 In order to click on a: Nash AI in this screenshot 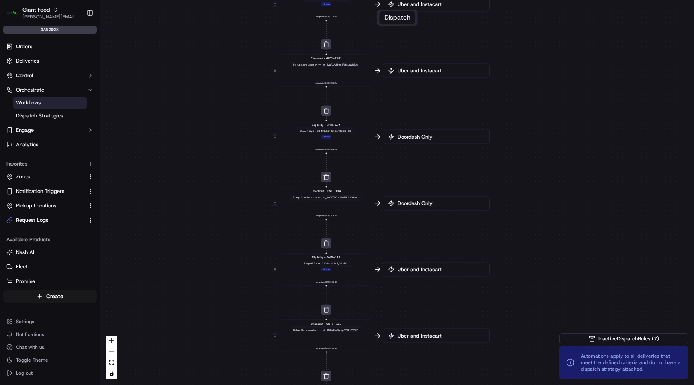, I will do `click(50, 252)`.